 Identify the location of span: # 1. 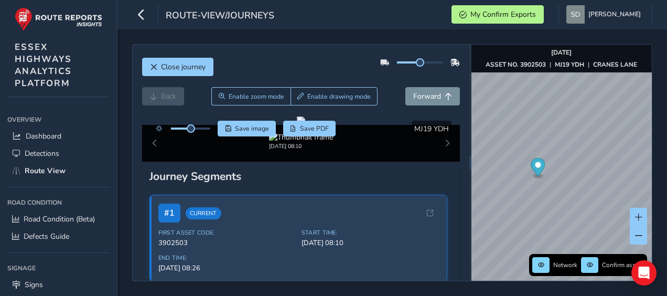
(169, 213).